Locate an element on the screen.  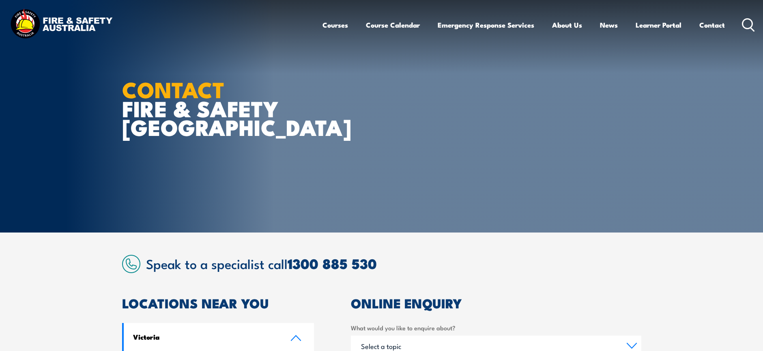
h4: Victoria is located at coordinates (206, 337).